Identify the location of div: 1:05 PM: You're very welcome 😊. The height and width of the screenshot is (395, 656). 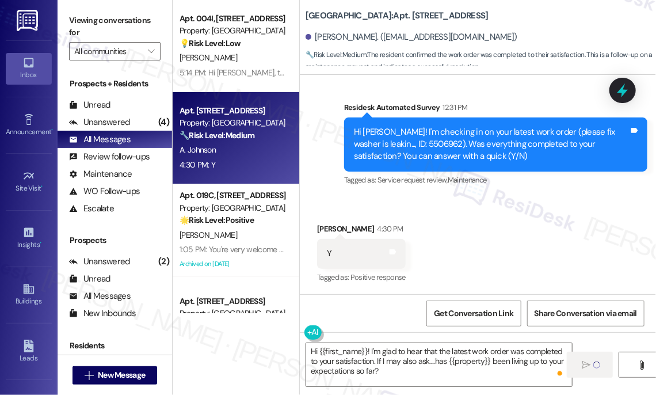
(234, 249).